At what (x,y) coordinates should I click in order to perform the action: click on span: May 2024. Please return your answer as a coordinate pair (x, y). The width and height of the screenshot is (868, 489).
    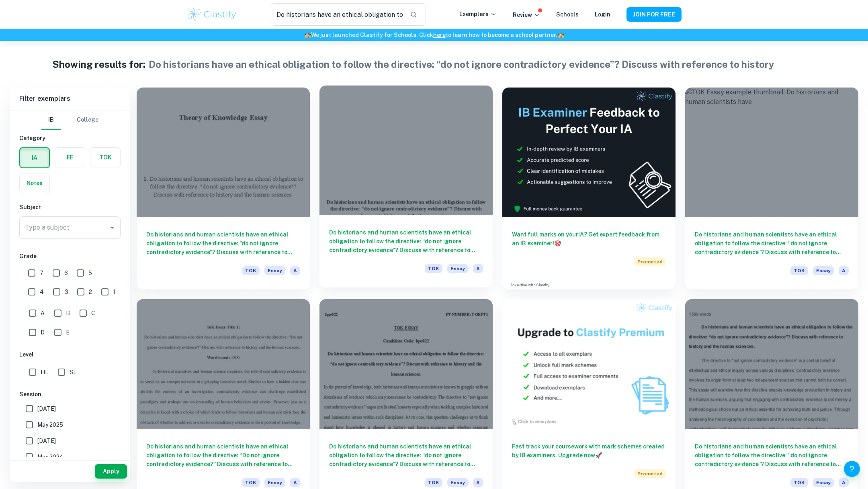
    Looking at the image, I should click on (50, 457).